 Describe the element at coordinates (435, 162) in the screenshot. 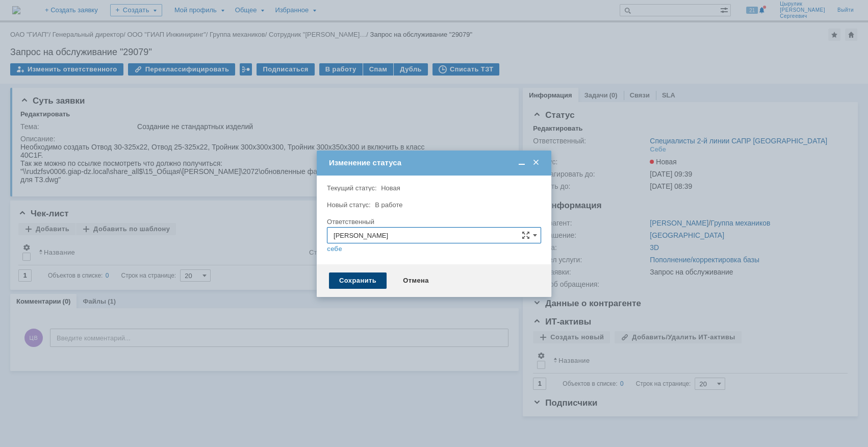

I see `div: Изменение статуса` at that location.